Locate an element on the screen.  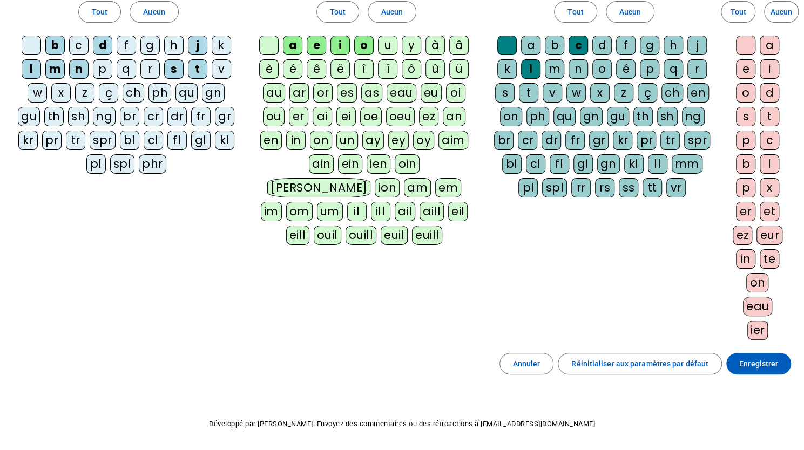
div: ng is located at coordinates (104, 117).